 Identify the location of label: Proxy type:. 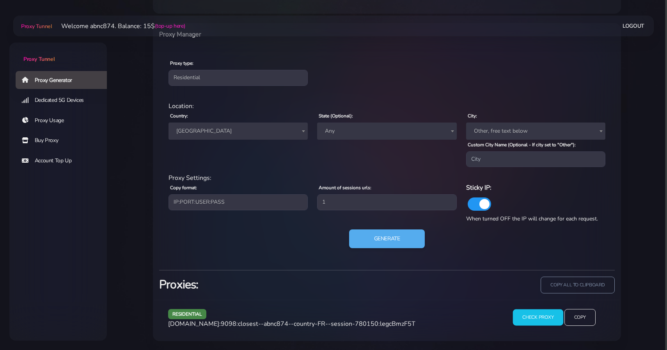
(182, 63).